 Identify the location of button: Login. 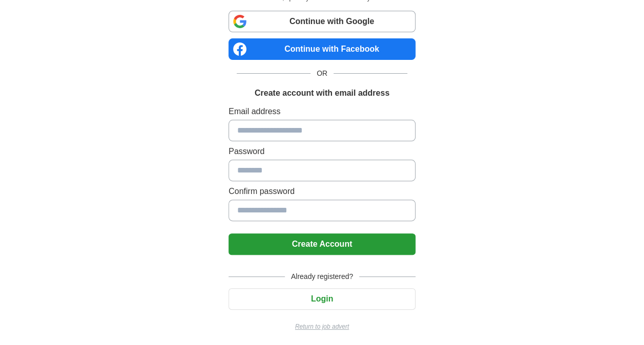
(322, 299).